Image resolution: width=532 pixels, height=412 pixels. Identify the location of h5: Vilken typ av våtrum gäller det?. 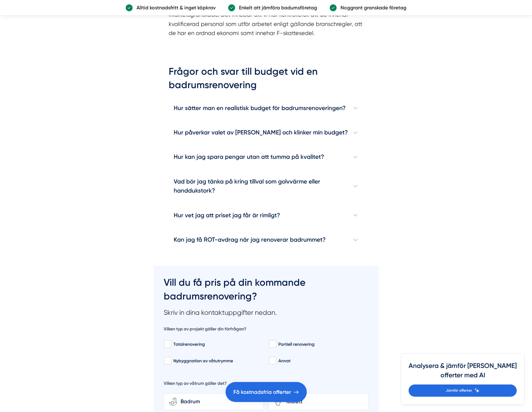
(195, 384).